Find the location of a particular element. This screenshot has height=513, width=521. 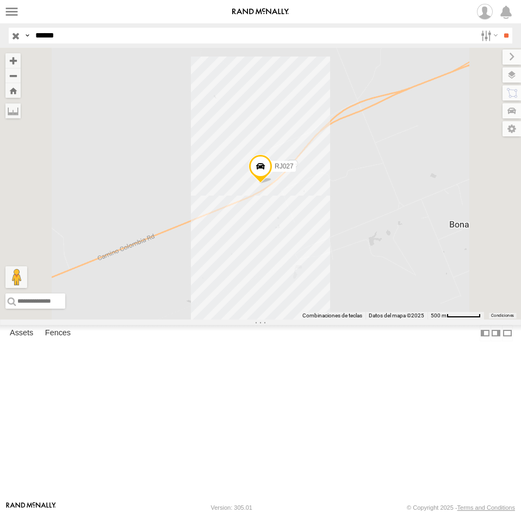

img: rand-logo.svg is located at coordinates (261, 12).